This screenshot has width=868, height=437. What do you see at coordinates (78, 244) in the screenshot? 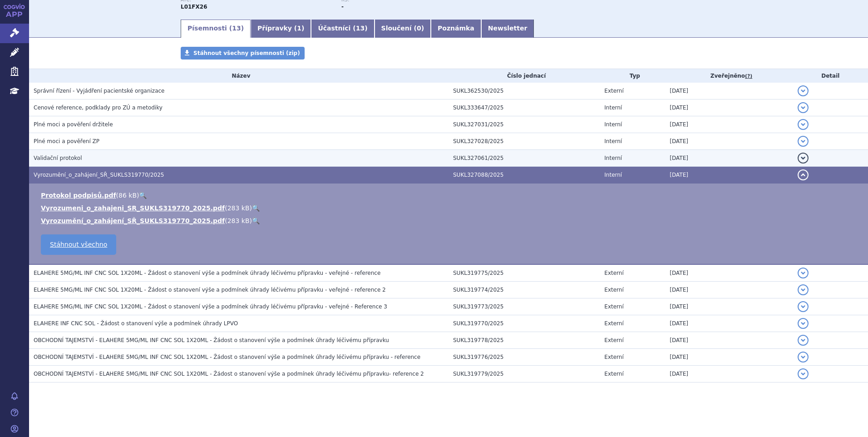
I see `a: Stáhnout všechno` at bounding box center [78, 244].